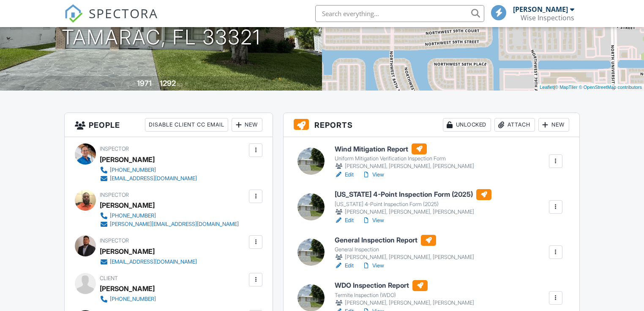  Describe the element at coordinates (405, 295) in the screenshot. I see `div: Termite Inspection (WDO)` at that location.